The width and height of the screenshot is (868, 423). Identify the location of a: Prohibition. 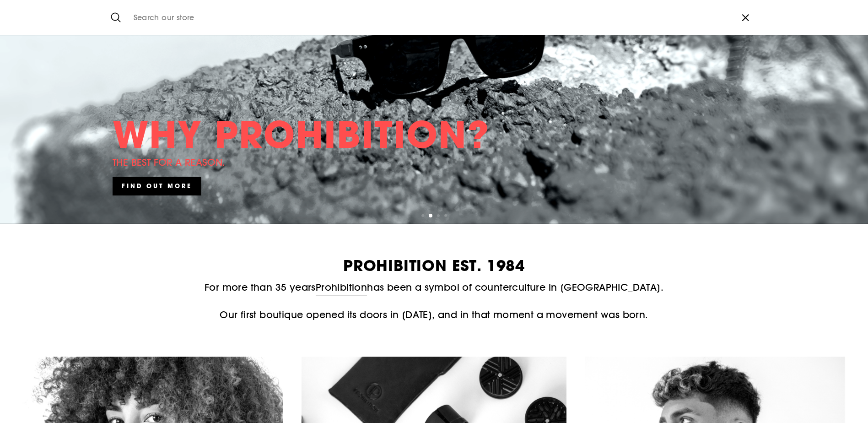
(341, 287).